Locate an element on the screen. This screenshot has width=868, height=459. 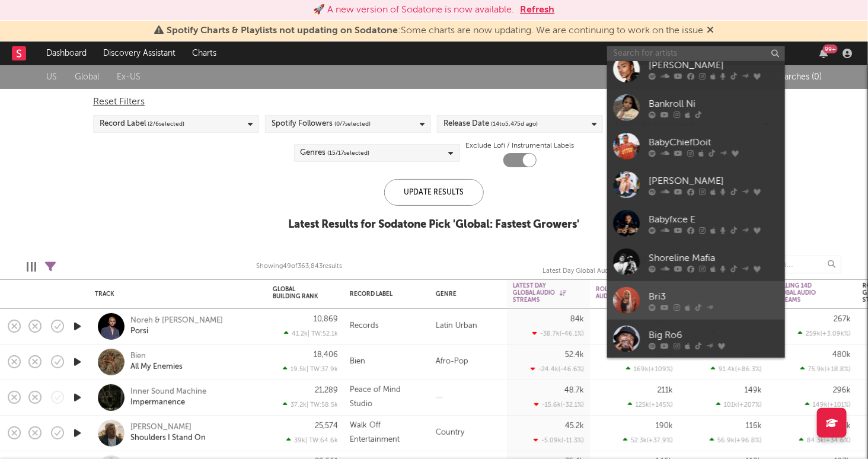
div: 149k is located at coordinates (753, 390).